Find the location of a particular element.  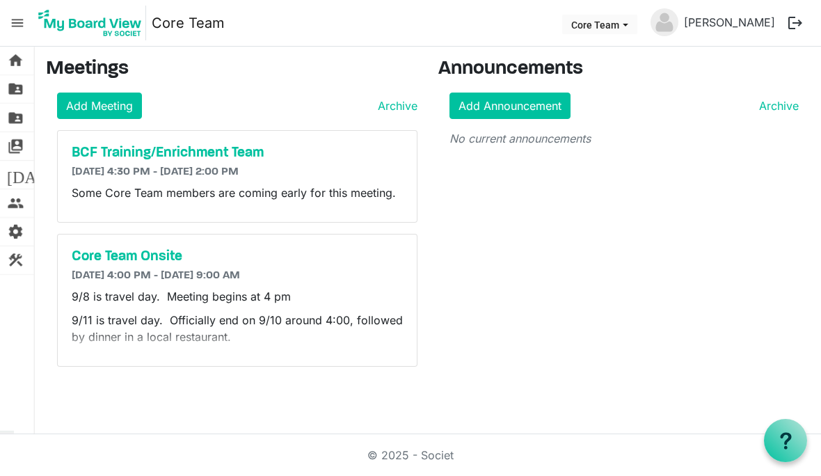

span: home is located at coordinates (15, 61).